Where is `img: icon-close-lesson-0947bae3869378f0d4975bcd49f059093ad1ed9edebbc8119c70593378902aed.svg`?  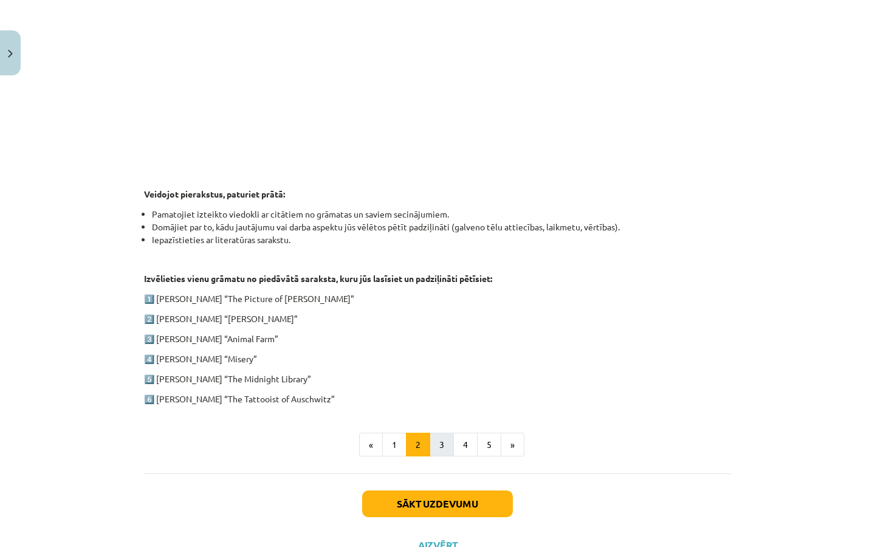 img: icon-close-lesson-0947bae3869378f0d4975bcd49f059093ad1ed9edebbc8119c70593378902aed.svg is located at coordinates (10, 53).